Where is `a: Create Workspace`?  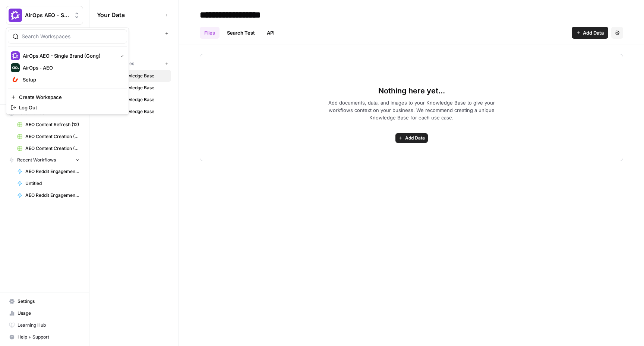 a: Create Workspace is located at coordinates (68, 97).